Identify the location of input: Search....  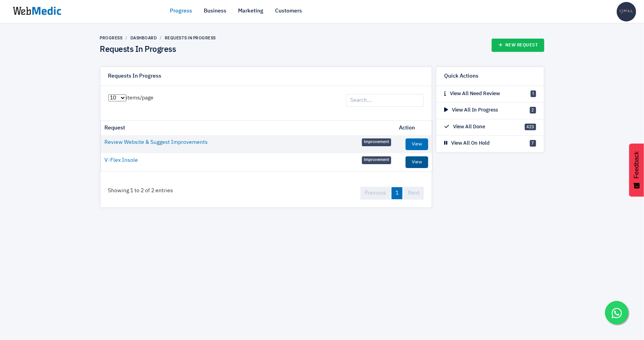
(385, 100).